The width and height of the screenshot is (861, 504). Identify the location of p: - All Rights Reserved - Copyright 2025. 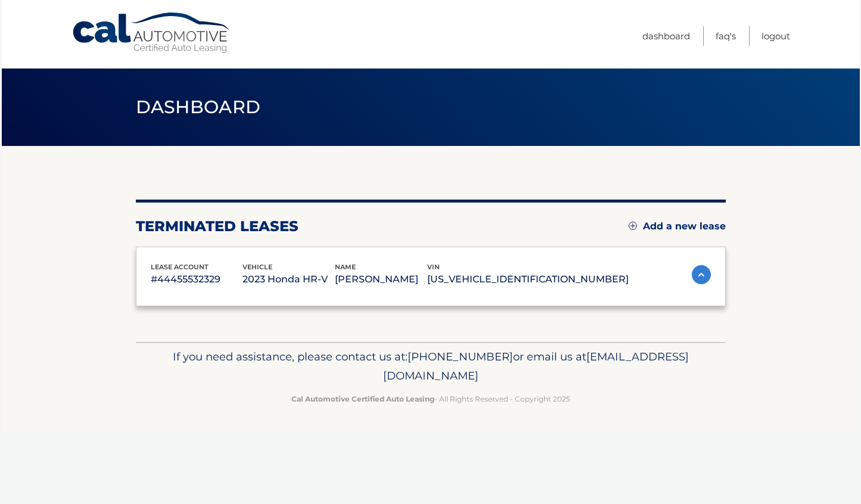
(431, 398).